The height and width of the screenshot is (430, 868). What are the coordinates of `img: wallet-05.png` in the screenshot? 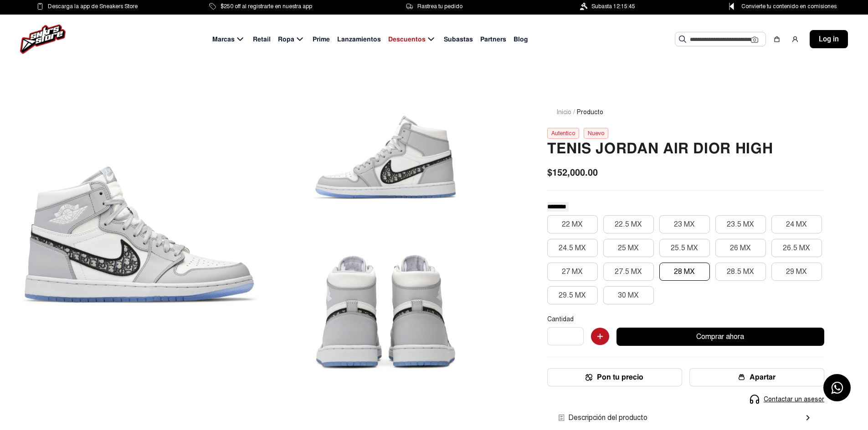 It's located at (742, 377).